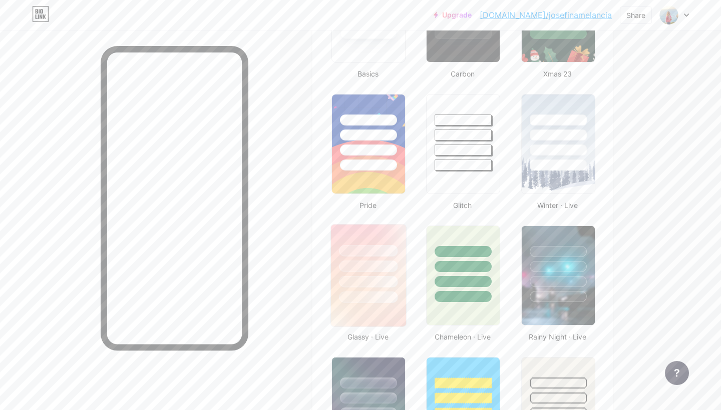  I want to click on div: Winter · Live, so click(557, 205).